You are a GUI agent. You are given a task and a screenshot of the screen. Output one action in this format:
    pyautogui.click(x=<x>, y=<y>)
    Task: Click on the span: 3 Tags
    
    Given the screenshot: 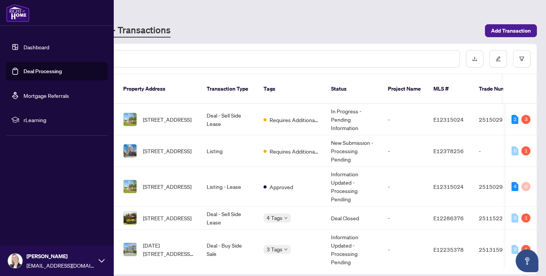 What is the action you would take?
    pyautogui.click(x=275, y=249)
    